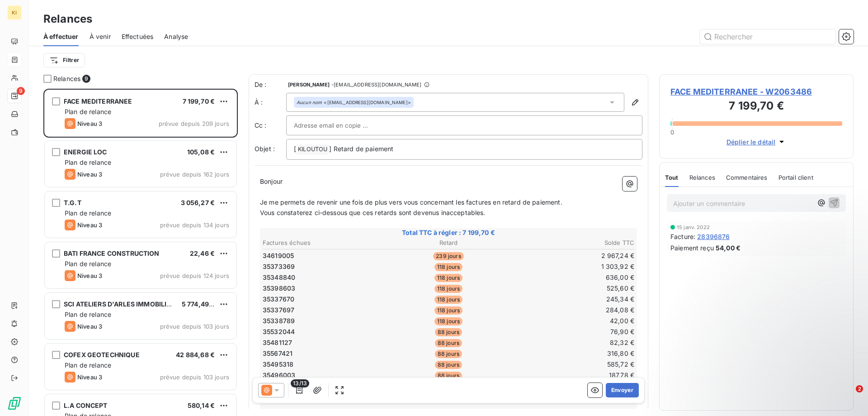  What do you see at coordinates (312, 149) in the screenshot?
I see `span: KILOUTOU` at bounding box center [312, 149].